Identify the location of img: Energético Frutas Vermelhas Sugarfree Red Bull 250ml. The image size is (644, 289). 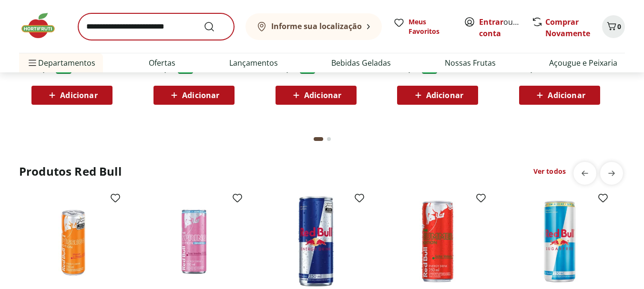
(194, 241).